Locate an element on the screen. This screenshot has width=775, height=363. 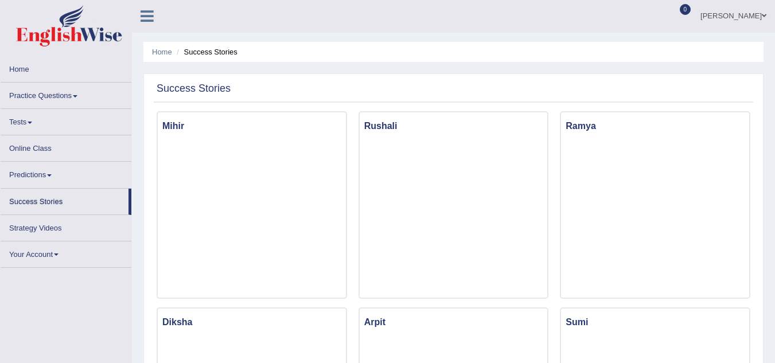
h3: Diksha is located at coordinates (252, 322).